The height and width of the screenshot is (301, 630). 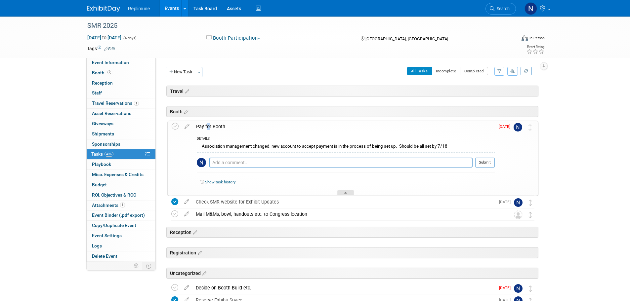 What do you see at coordinates (109, 154) in the screenshot?
I see `span: 40%` at bounding box center [109, 154].